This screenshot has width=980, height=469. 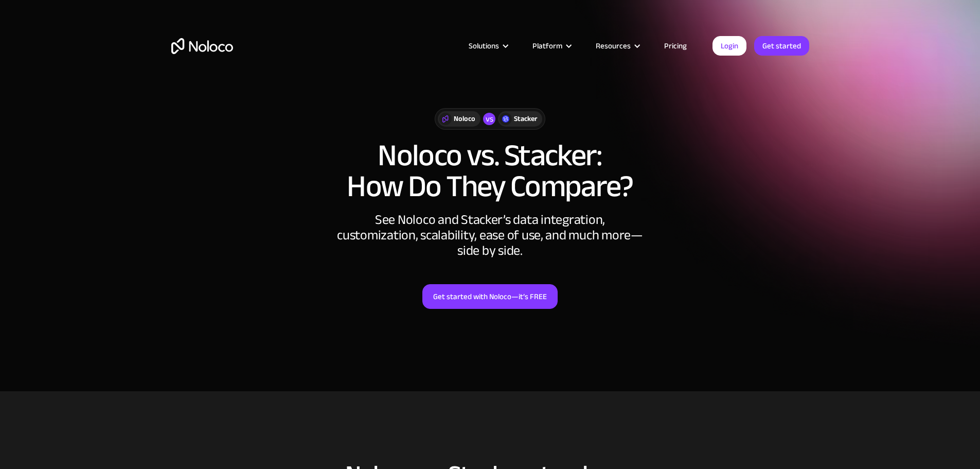 I want to click on div: Noloco, so click(x=465, y=119).